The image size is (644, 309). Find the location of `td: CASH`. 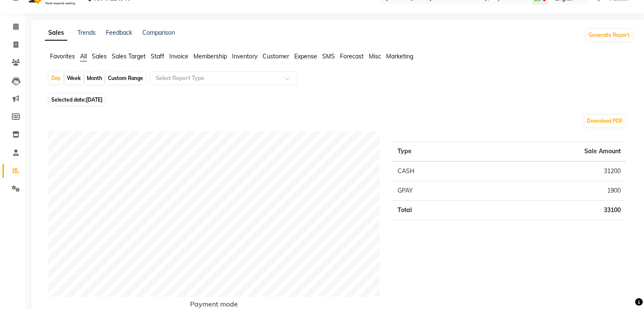

td: CASH is located at coordinates (435, 171).